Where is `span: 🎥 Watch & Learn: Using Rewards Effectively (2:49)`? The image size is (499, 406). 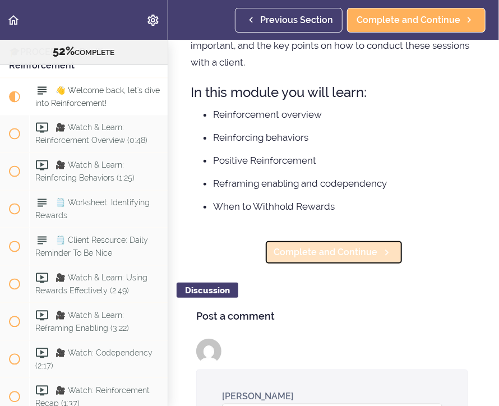 span: 🎥 Watch & Learn: Using Rewards Effectively (2:49) is located at coordinates (91, 284).